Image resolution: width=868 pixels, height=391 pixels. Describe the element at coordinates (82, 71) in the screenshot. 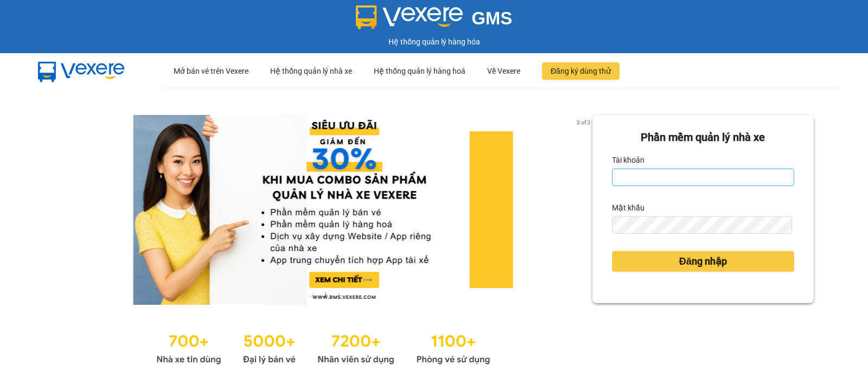

I see `img: mbUUG5Q.png` at that location.